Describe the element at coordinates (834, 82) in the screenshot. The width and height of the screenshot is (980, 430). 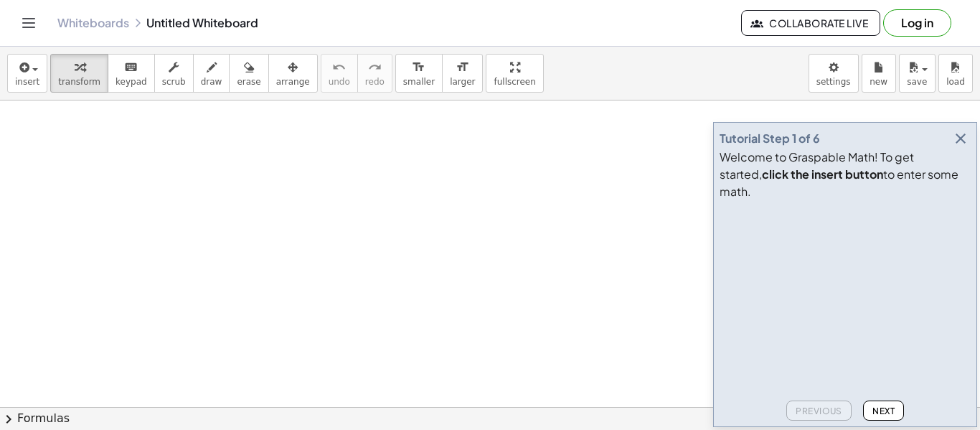
I see `span: settings` at that location.